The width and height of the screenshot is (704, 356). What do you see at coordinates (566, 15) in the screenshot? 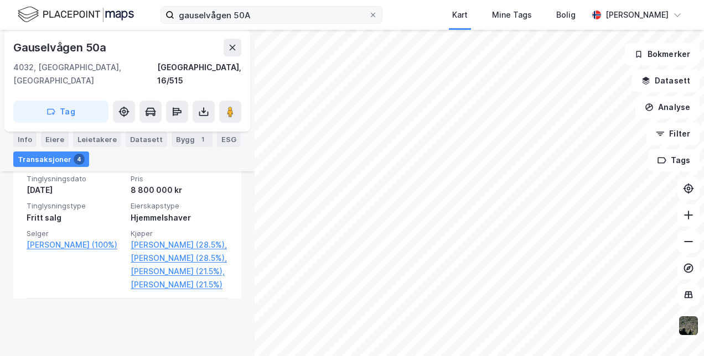
I see `div: Bolig` at bounding box center [566, 15].